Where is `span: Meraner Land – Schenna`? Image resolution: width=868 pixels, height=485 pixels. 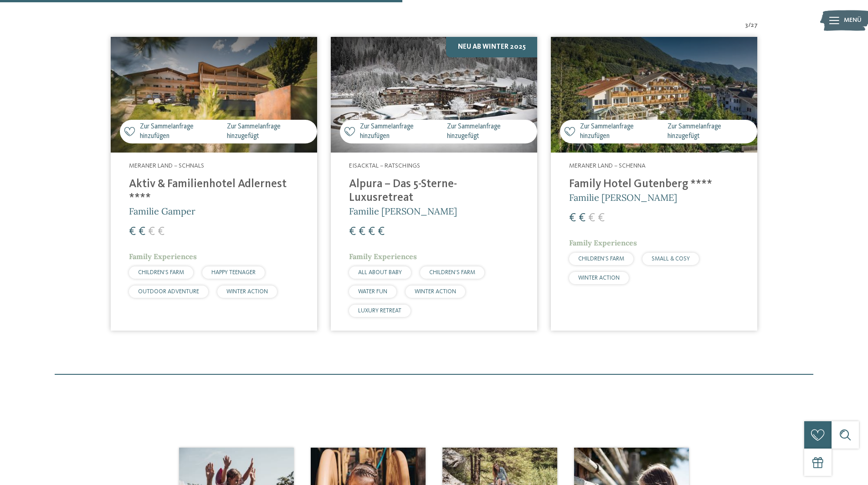
span: Meraner Land – Schenna is located at coordinates (608, 166).